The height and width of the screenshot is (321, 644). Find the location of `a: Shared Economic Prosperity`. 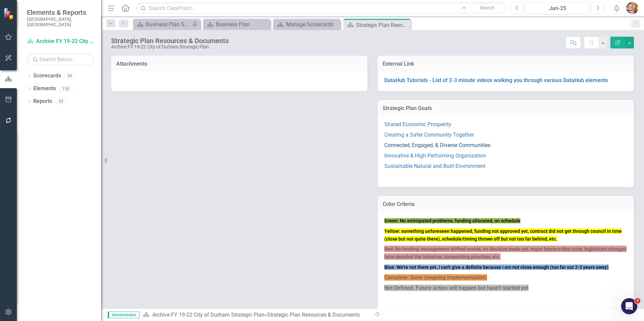

a: Shared Economic Prosperity is located at coordinates (417, 124).